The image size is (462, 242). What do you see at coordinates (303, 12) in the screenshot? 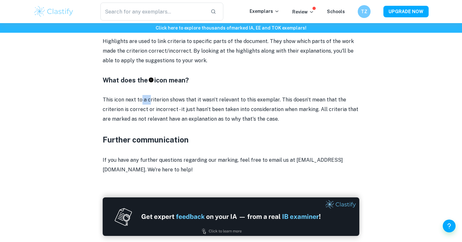
I see `p: Review` at bounding box center [303, 12].